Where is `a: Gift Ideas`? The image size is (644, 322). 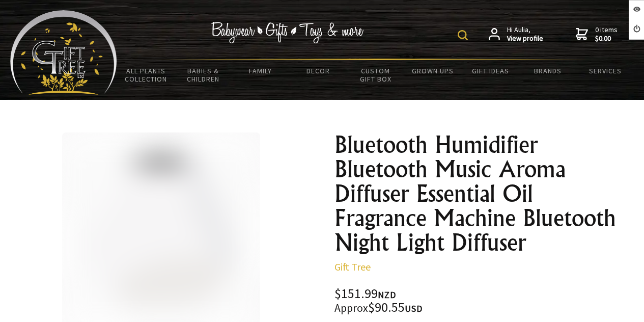 a: Gift Ideas is located at coordinates (490, 70).